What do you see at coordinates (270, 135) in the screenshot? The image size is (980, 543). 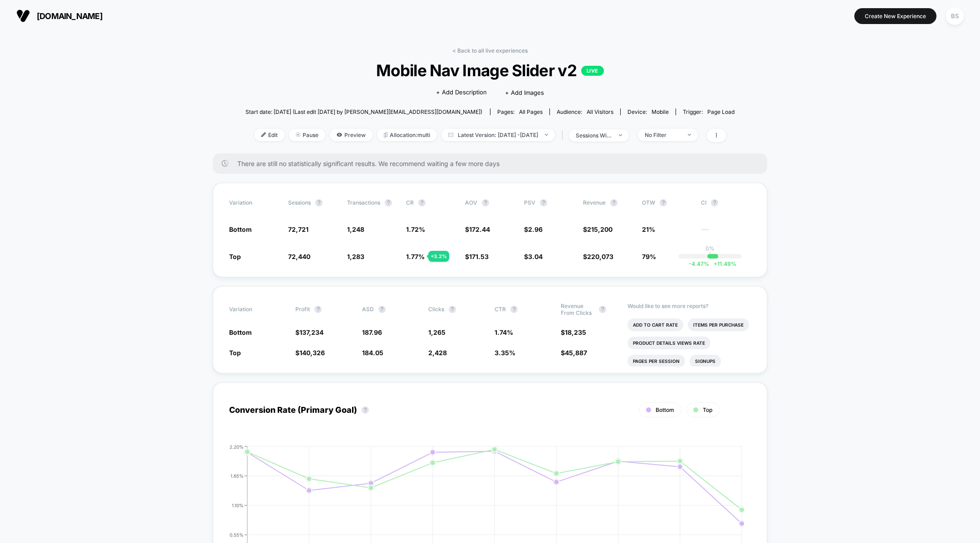 I see `span: Edit` at bounding box center [270, 135].